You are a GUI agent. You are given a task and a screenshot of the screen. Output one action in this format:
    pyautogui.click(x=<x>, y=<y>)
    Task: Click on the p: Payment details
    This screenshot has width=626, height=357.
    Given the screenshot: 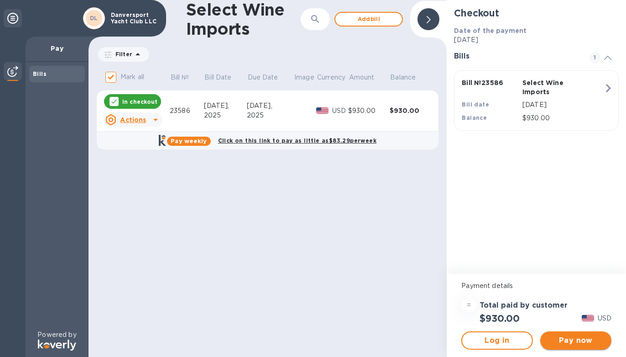 What is the action you would take?
    pyautogui.click(x=536, y=285)
    